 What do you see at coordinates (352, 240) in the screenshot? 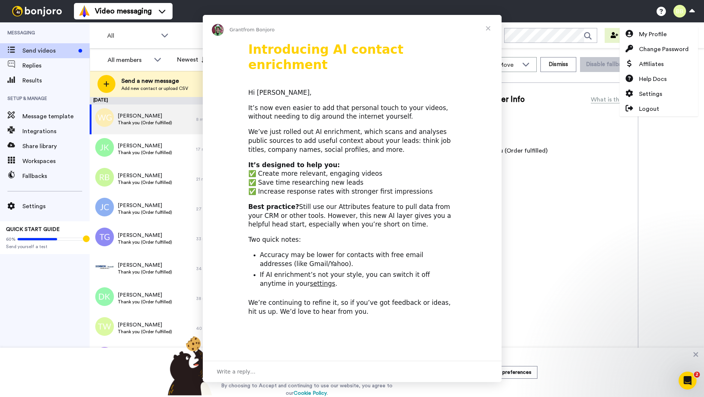
I see `div: Two quick notes:` at bounding box center [352, 240].